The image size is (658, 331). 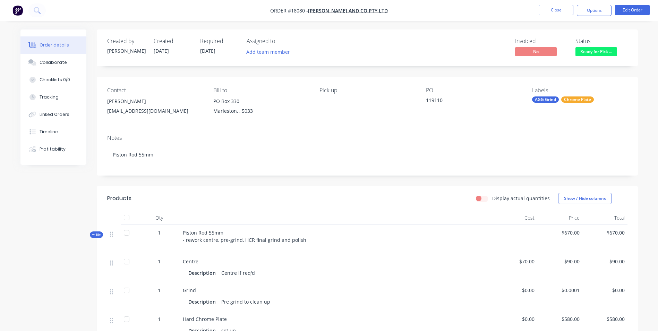 What do you see at coordinates (54, 45) in the screenshot?
I see `div: Order details` at bounding box center [54, 45].